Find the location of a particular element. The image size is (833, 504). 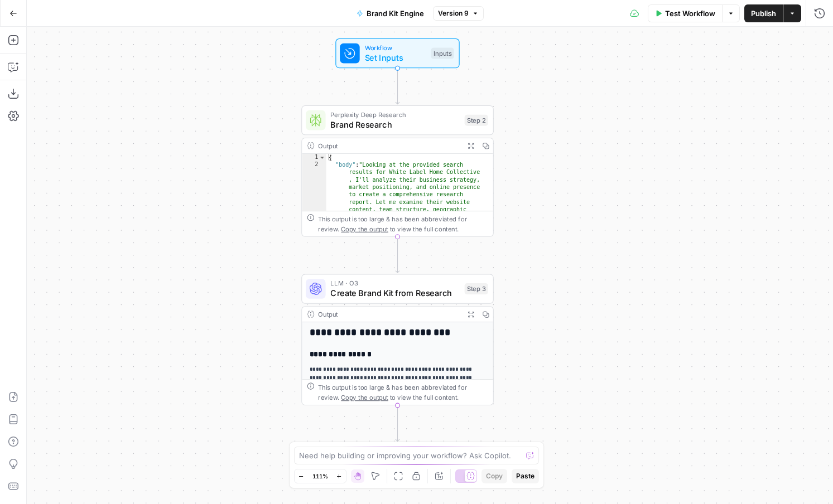

span: Paste is located at coordinates (525, 476).